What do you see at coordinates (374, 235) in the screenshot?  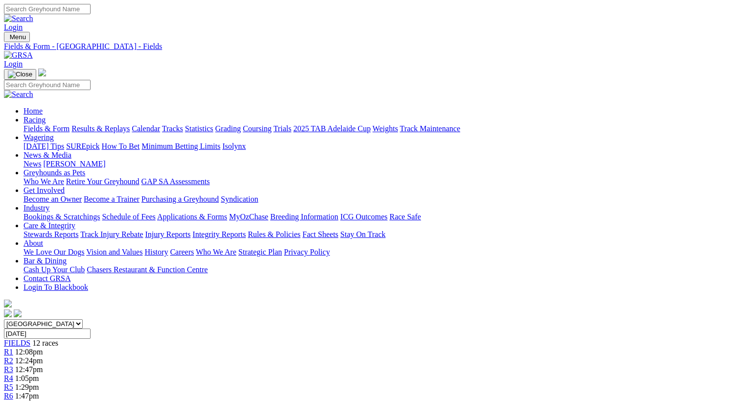 I see `div: Care & Integrity` at bounding box center [374, 235].